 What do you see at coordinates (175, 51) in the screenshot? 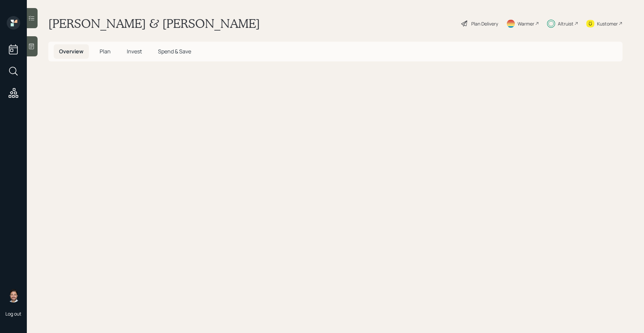
I see `span: Spend & Save` at bounding box center [175, 51].